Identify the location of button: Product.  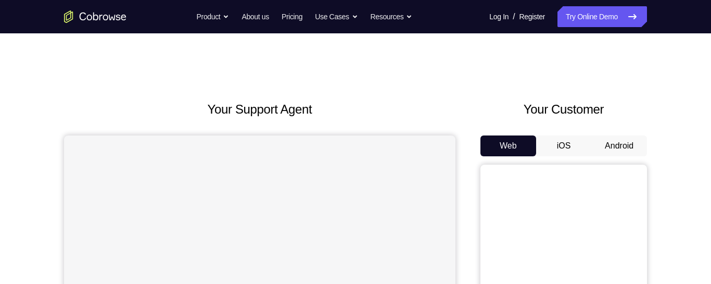
(213, 17).